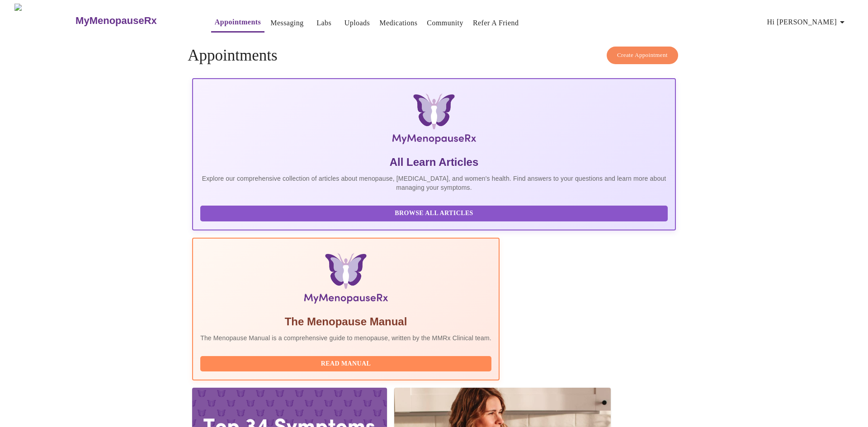 The width and height of the screenshot is (868, 427). What do you see at coordinates (238, 22) in the screenshot?
I see `a: Appointments` at bounding box center [238, 22].